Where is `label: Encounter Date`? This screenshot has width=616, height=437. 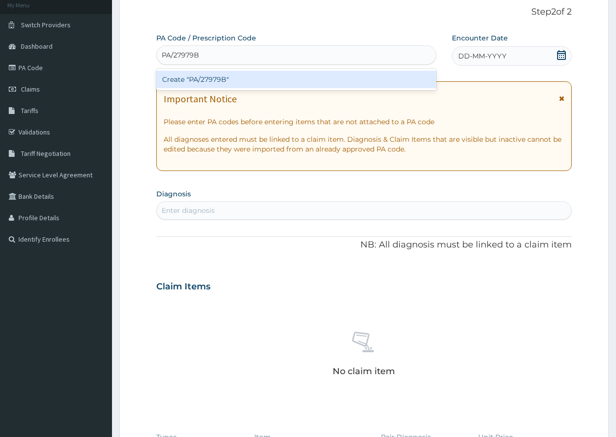 label: Encounter Date is located at coordinates (480, 38).